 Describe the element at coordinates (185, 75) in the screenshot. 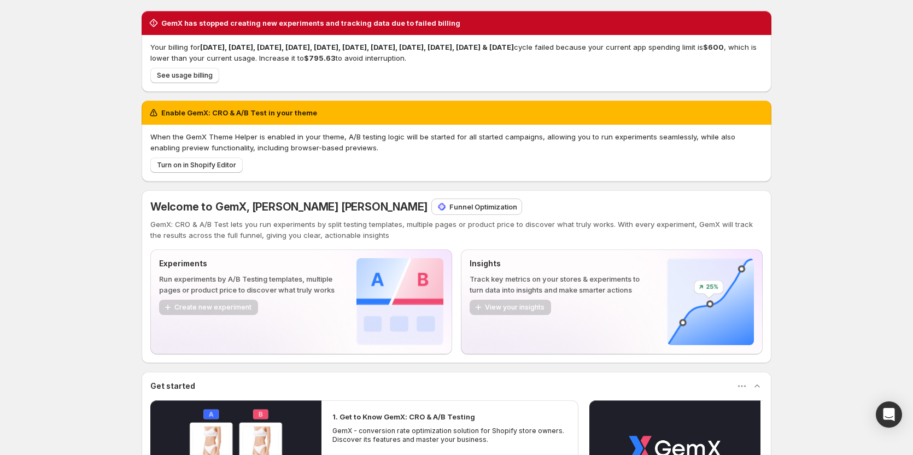

I see `button: See usage billing` at that location.